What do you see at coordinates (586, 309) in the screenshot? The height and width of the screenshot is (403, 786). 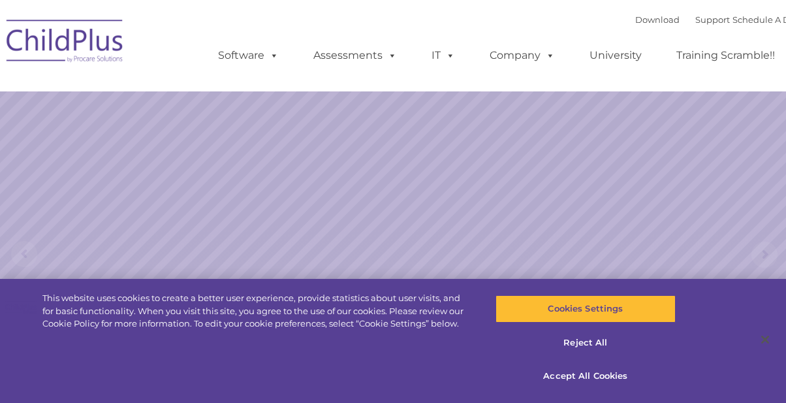 I see `button: Cookies Settings` at bounding box center [586, 309].